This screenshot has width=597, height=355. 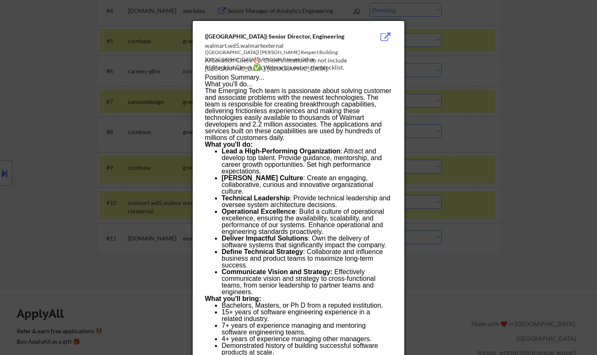 What do you see at coordinates (307, 339) in the screenshot?
I see `p: 4+ years of experience managing other managers.` at bounding box center [307, 339].